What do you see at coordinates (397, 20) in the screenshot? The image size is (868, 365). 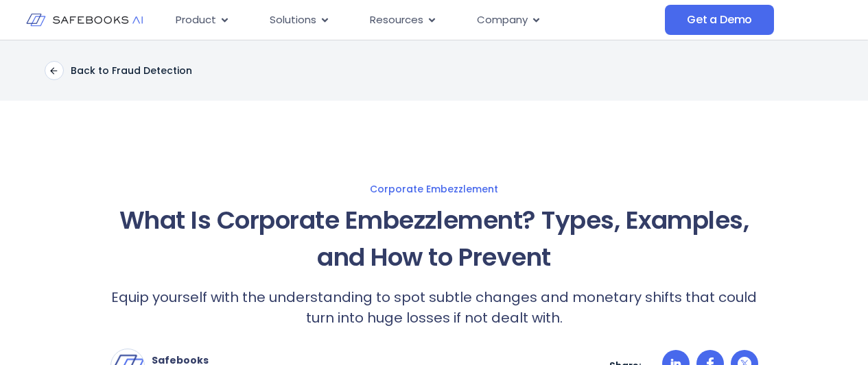 I see `span: Resources` at bounding box center [397, 20].